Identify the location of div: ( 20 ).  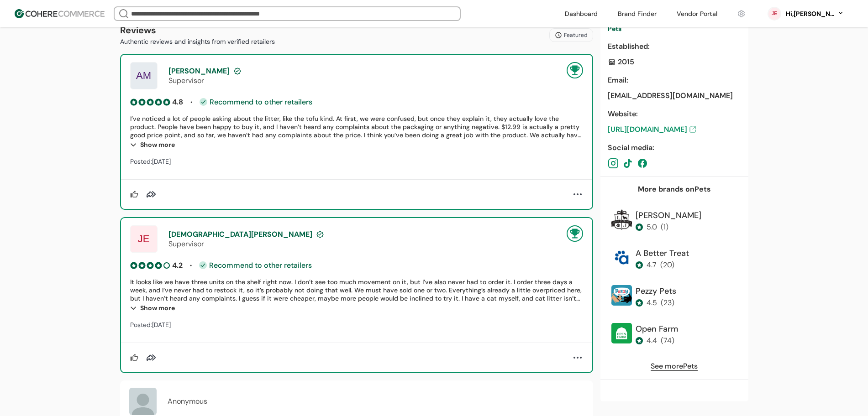
(666, 265).